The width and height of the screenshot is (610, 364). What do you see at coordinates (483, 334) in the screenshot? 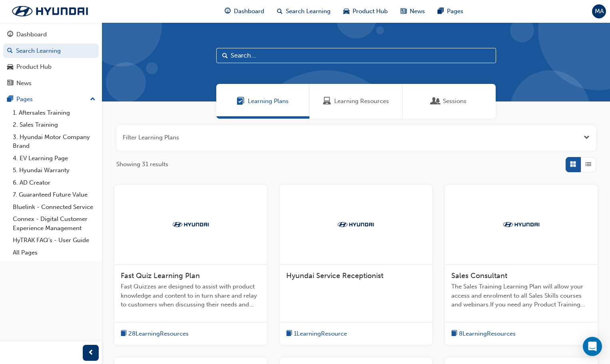
I see `button: book-icon8LearningResources` at bounding box center [483, 334].